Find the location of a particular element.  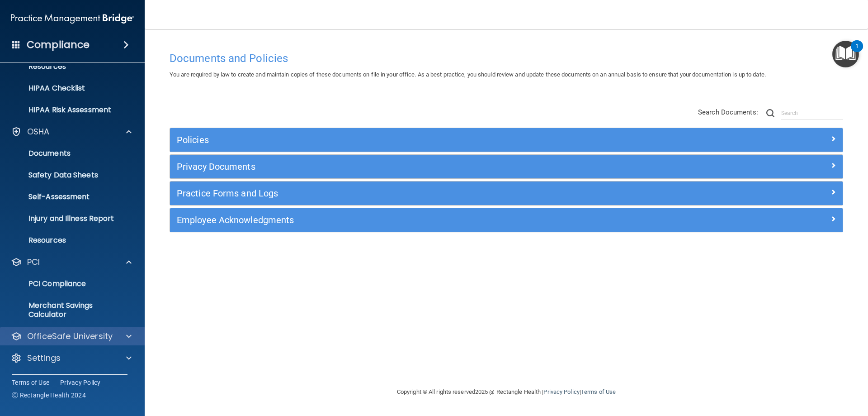

p: Safety Data Sheets is located at coordinates (68, 175).